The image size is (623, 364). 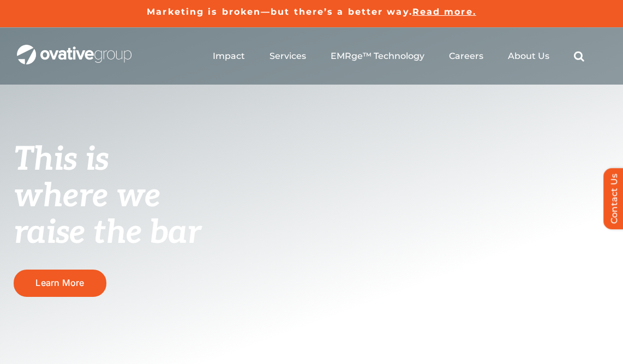 What do you see at coordinates (74, 49) in the screenshot?
I see `a: OG_Full_horizontal_WHT` at bounding box center [74, 49].